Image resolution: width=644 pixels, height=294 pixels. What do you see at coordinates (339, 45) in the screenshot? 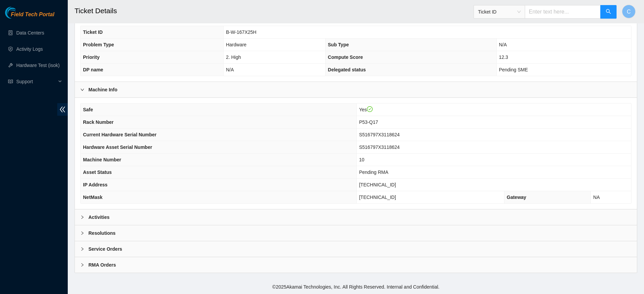
I see `span: Sub Type` at bounding box center [339, 45].